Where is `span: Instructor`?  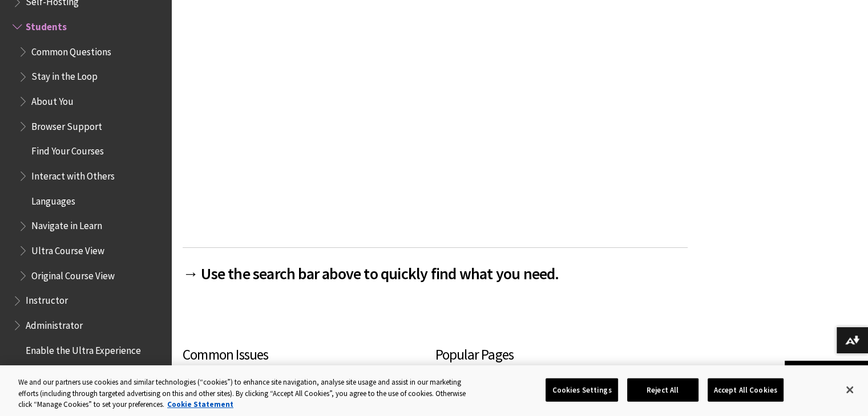 span: Instructor is located at coordinates (47, 299).